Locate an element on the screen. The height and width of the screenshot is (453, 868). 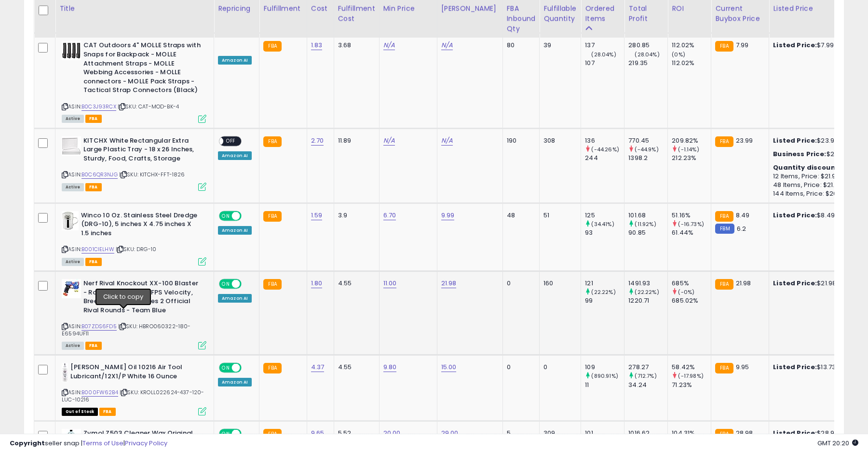
div: 125 is located at coordinates (604, 215).